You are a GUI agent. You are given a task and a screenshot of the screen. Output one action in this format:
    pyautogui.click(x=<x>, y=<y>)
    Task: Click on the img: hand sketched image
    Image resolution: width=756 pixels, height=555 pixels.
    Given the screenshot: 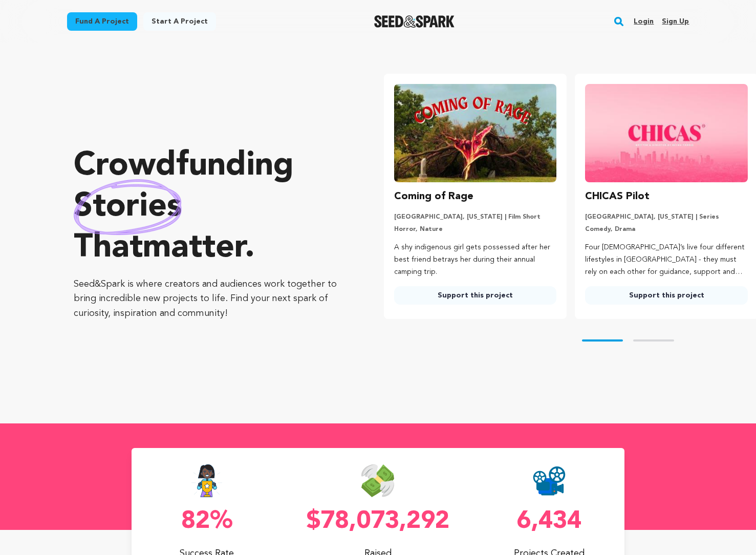 What is the action you would take?
    pyautogui.click(x=127, y=207)
    